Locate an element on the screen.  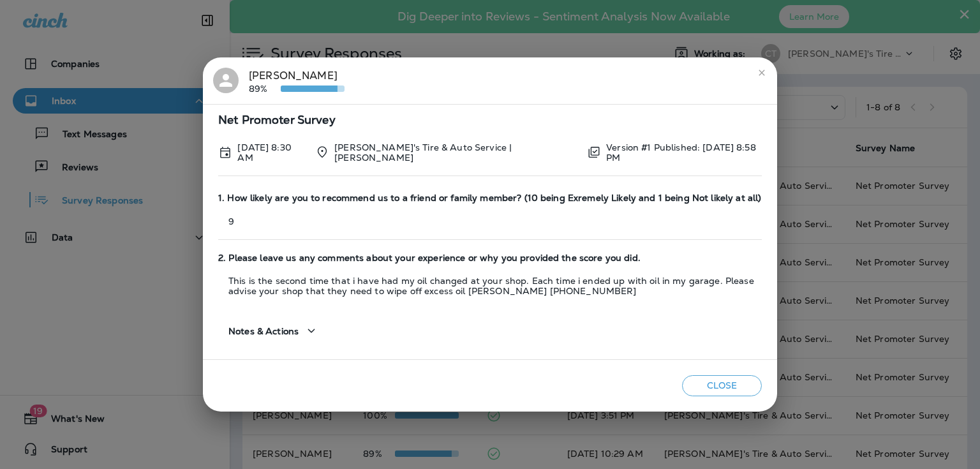
button: Notes & Actions is located at coordinates (274, 330).